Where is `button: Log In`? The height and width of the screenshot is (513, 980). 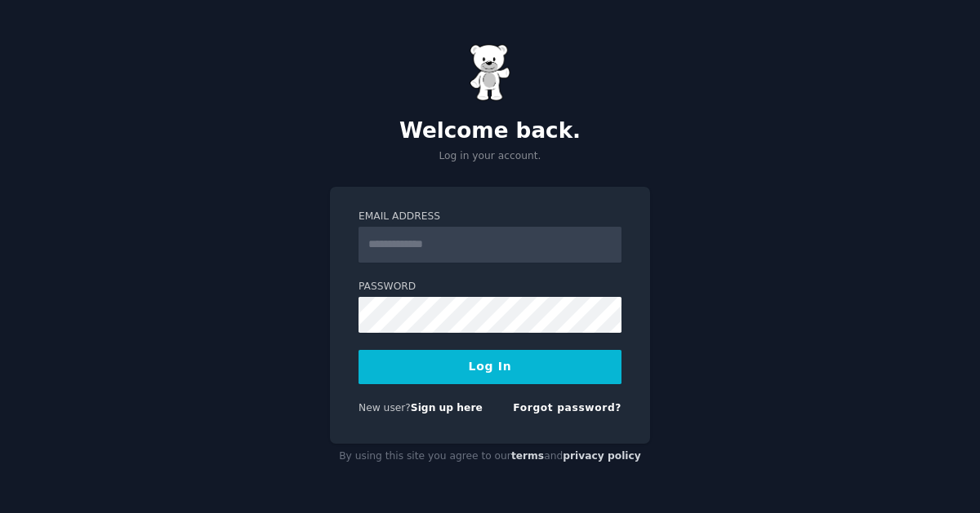
button: Log In is located at coordinates (490, 368).